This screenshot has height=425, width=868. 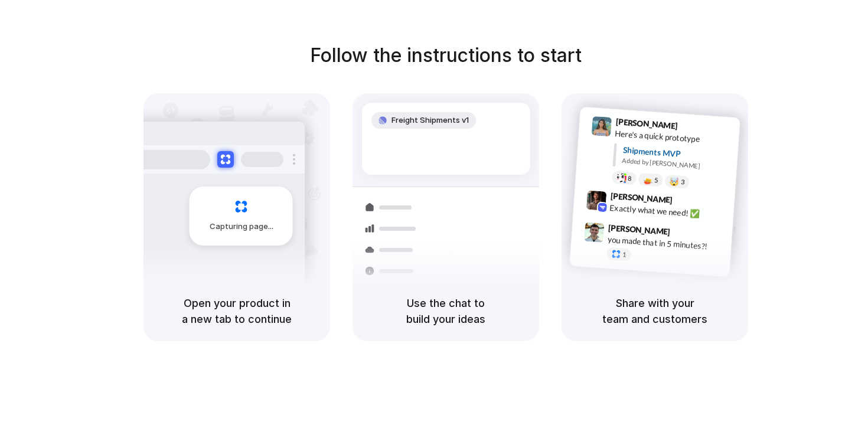 What do you see at coordinates (669, 211) in the screenshot?
I see `div: Exactly what we need! ✅` at bounding box center [669, 211].